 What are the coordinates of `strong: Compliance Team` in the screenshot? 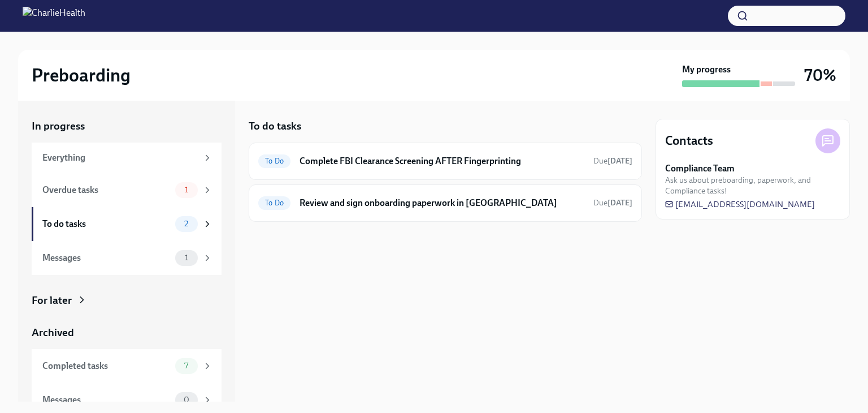 It's located at (700, 168).